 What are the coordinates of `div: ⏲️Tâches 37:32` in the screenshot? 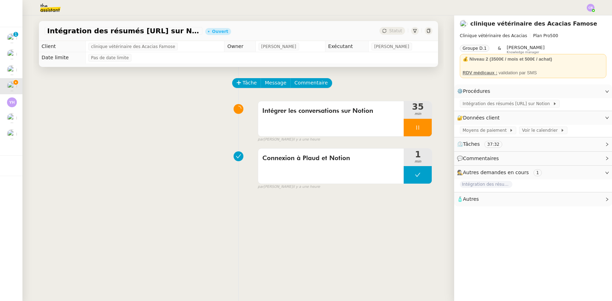 It's located at (533, 144).